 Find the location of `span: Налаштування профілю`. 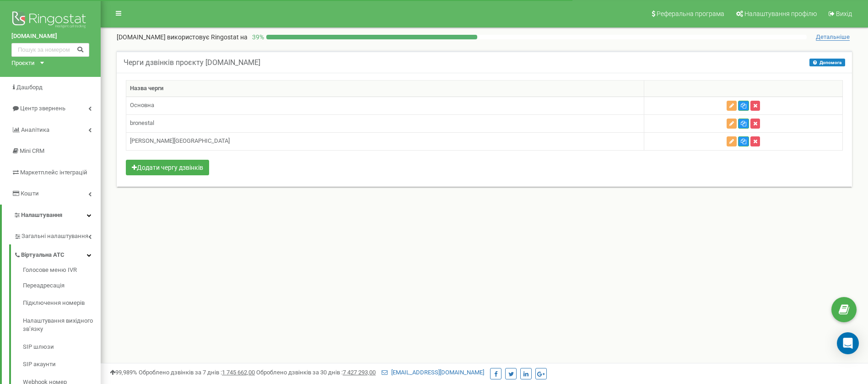

span: Налаштування профілю is located at coordinates (781, 14).